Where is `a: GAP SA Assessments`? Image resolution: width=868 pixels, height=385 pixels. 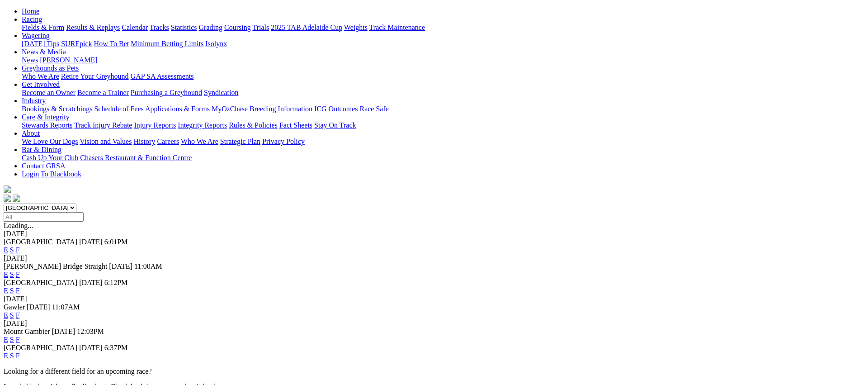
a: GAP SA Assessments is located at coordinates (163, 76).